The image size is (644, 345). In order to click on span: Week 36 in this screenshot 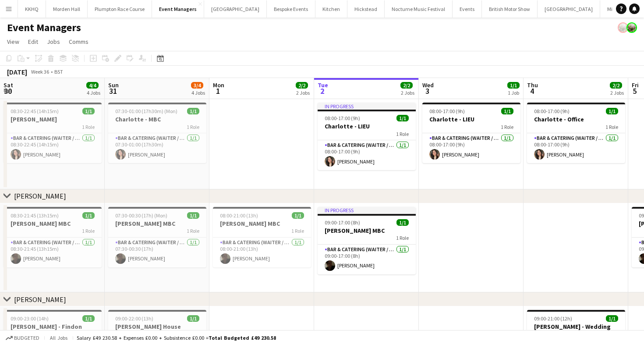, I will do `click(40, 72)`.